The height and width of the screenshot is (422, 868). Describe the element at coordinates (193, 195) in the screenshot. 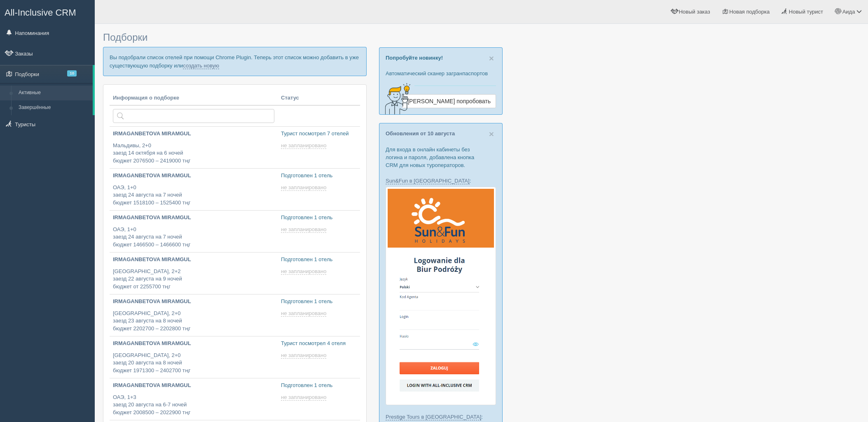

I see `p: ОАЭ, 1+0 заезд 24 августа на 7 ночей бюджет 1518100 – 1525400 тңг` at that location.